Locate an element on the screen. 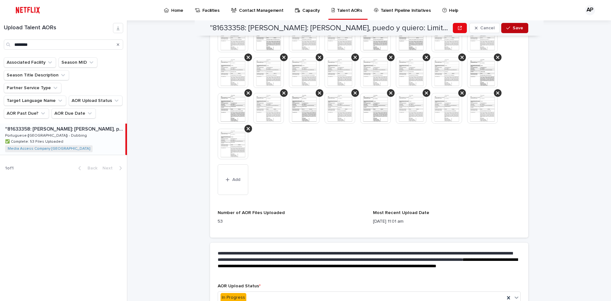 This screenshot has width=611, height=301. button: Associated Facility is located at coordinates (30, 62).